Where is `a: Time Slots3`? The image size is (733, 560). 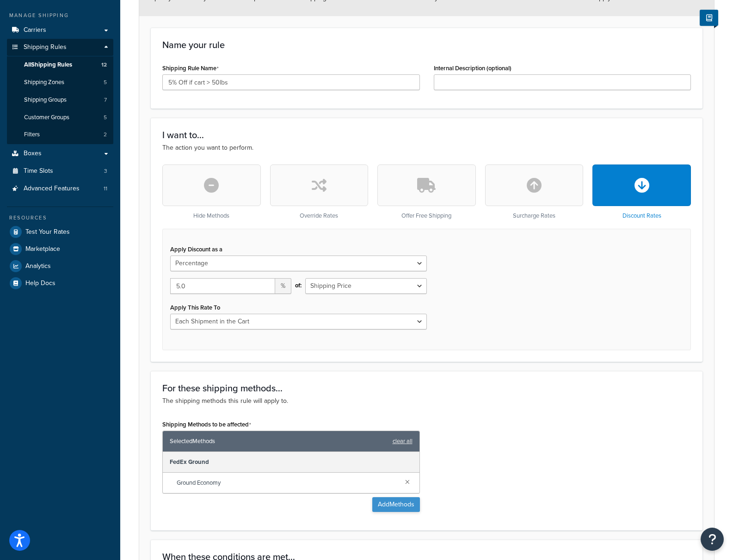
a: Time Slots3 is located at coordinates (60, 171).